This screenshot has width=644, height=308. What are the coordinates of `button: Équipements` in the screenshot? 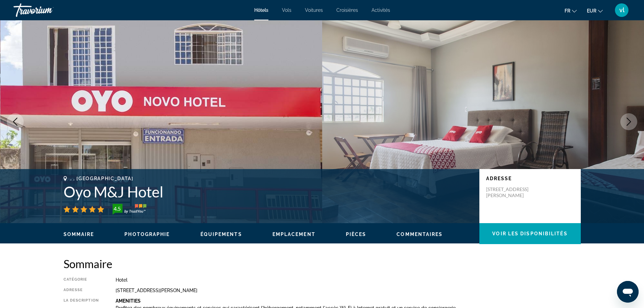 It's located at (221, 234).